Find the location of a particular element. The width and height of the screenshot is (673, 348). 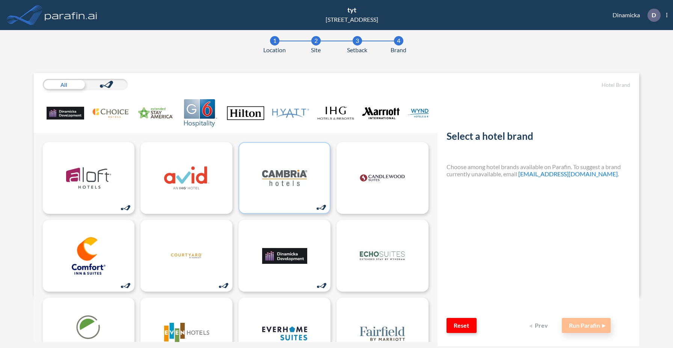

img: IHG is located at coordinates (336, 113).